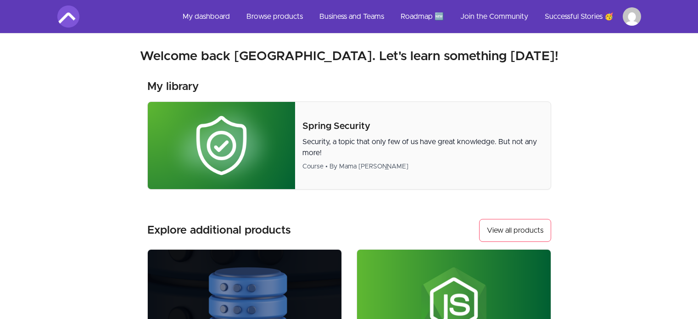 The height and width of the screenshot is (319, 698). Describe the element at coordinates (423, 126) in the screenshot. I see `p: Spring Security` at that location.